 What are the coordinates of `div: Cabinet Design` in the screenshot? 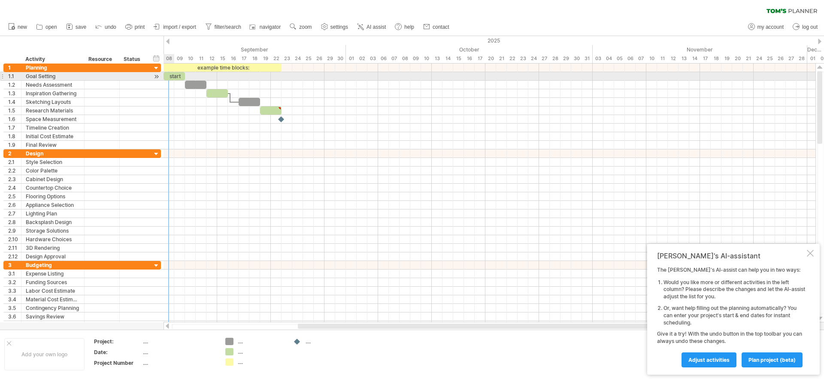 It's located at (53, 179).